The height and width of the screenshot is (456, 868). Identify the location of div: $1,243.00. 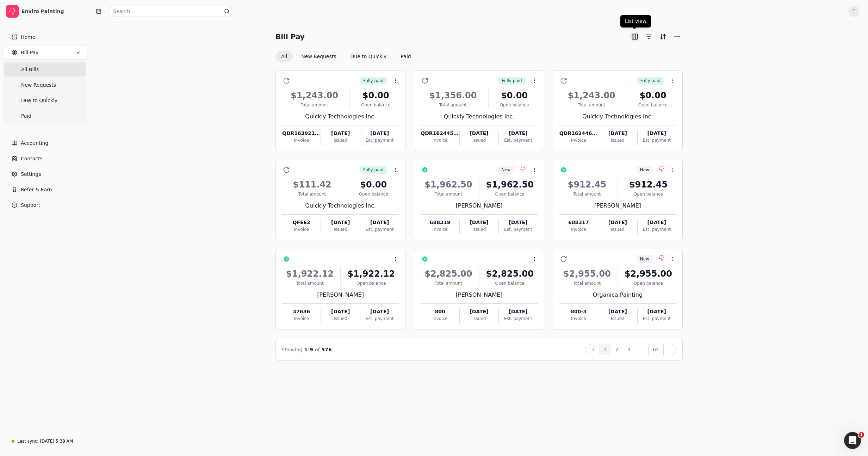
(314, 95).